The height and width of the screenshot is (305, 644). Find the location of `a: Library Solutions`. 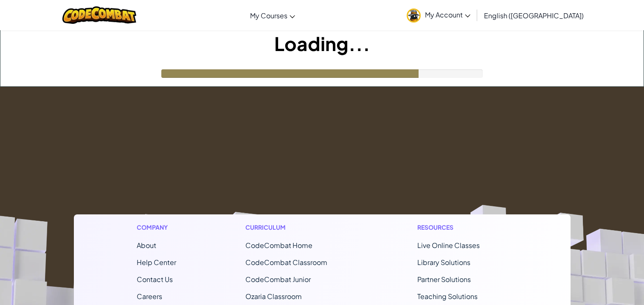

a: Library Solutions is located at coordinates (444, 262).